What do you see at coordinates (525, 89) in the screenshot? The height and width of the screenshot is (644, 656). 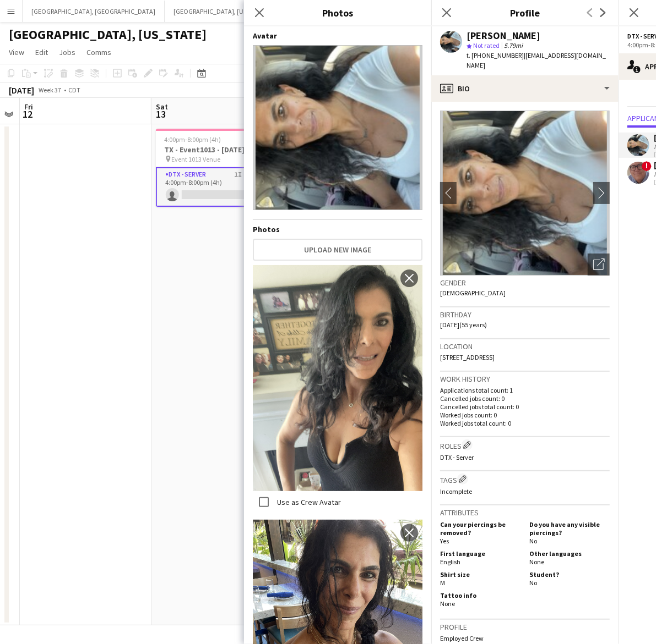 I see `div: Bio` at bounding box center [525, 89].